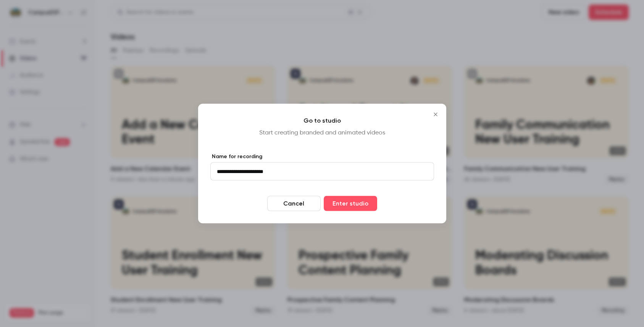 Image resolution: width=644 pixels, height=327 pixels. Describe the element at coordinates (351, 204) in the screenshot. I see `button: Enter studio` at that location.